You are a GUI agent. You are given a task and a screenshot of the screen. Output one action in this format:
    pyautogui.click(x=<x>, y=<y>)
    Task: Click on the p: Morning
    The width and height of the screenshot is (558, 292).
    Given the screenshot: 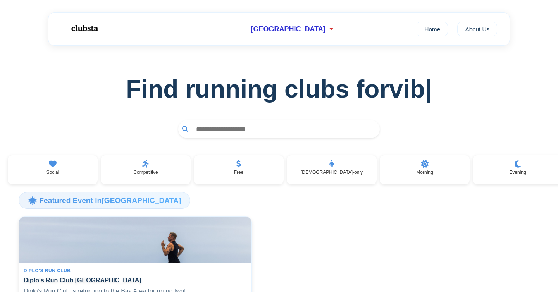 What is the action you would take?
    pyautogui.click(x=424, y=172)
    